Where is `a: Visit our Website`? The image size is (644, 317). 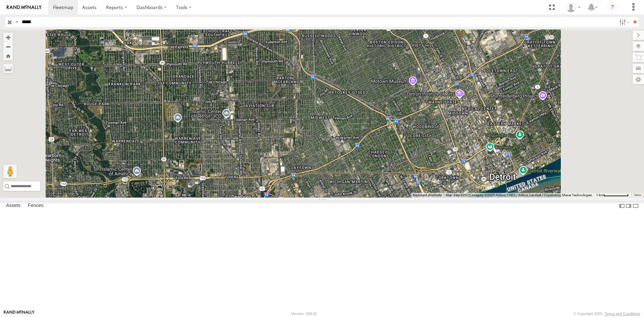 a: Visit our Website is located at coordinates (19, 314).